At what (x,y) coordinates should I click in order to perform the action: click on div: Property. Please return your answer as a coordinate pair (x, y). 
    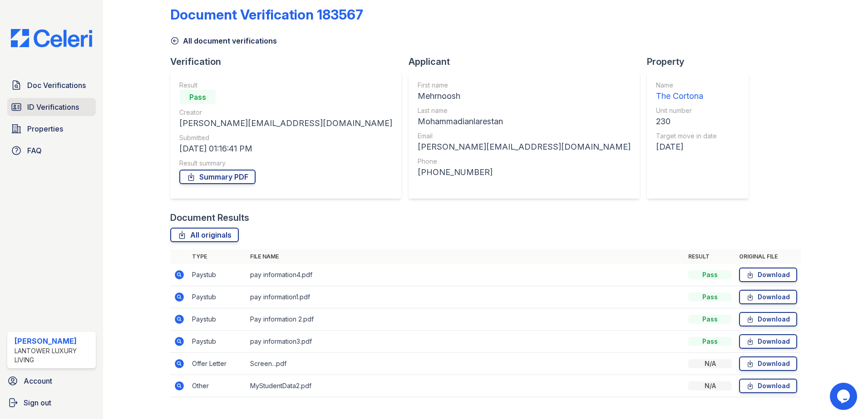
    Looking at the image, I should click on (701, 62).